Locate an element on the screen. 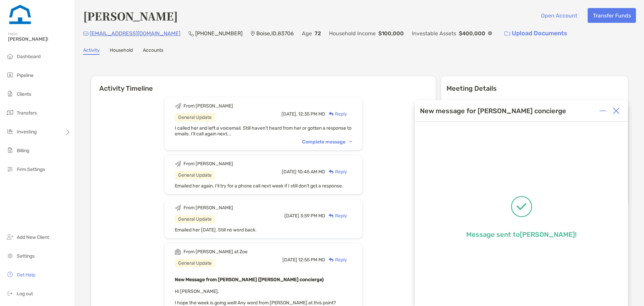  img: Location Icon is located at coordinates (253, 34).